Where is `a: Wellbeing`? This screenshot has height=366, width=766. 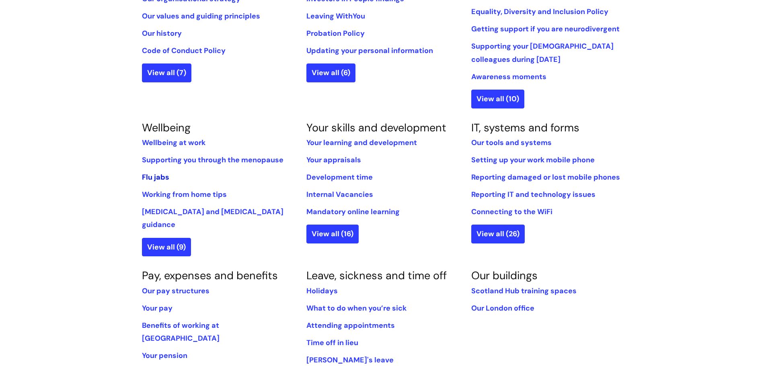
a: Wellbeing is located at coordinates (166, 127).